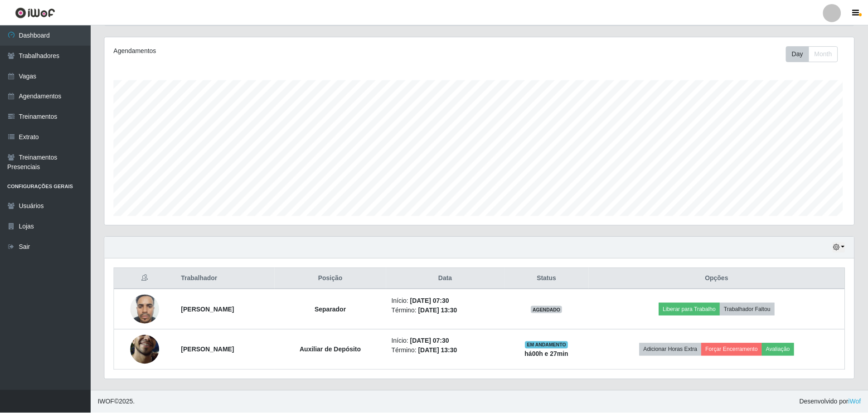  I want to click on strong: Auxiliar de Depósito, so click(331, 350).